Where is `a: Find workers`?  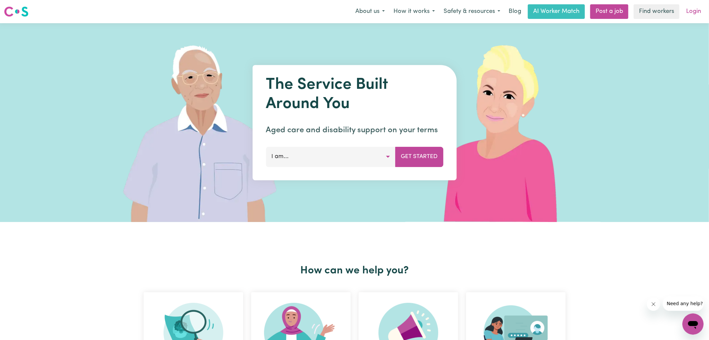 a: Find workers is located at coordinates (656, 12).